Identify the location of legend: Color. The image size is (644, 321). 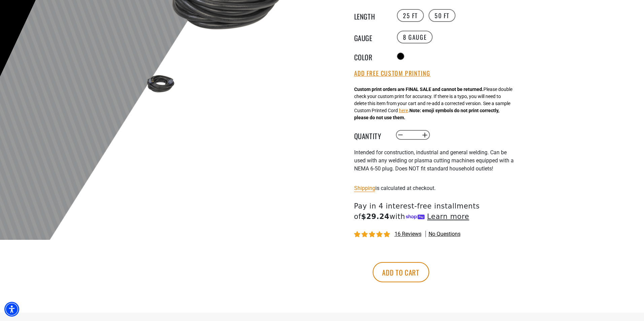
(371, 56).